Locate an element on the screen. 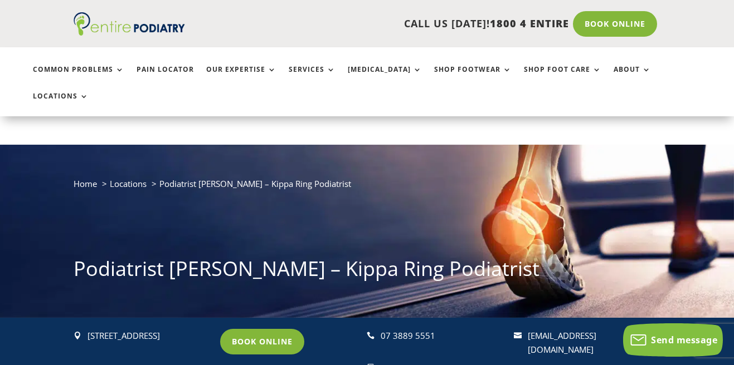 The height and width of the screenshot is (365, 734). a: Shop Foot Care is located at coordinates (562, 77).